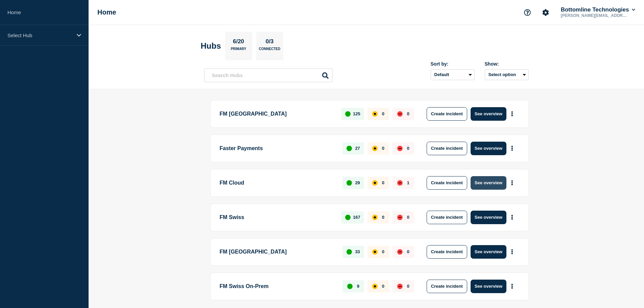 This screenshot has height=308, width=644. I want to click on p: Faster Payments, so click(277, 149).